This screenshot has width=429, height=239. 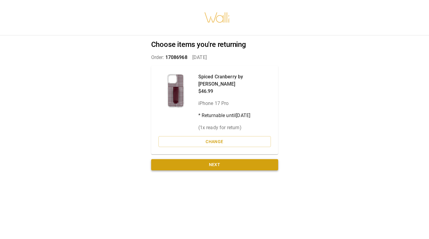 What do you see at coordinates (217, 18) in the screenshot?
I see `img: walli-inc.myshopify.com` at bounding box center [217, 18].